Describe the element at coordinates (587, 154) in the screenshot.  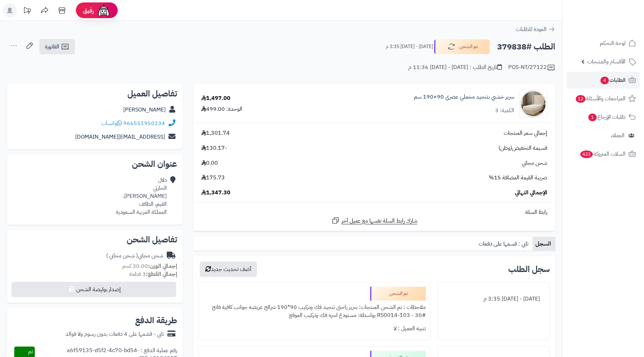
I see `span: 423` at that location.